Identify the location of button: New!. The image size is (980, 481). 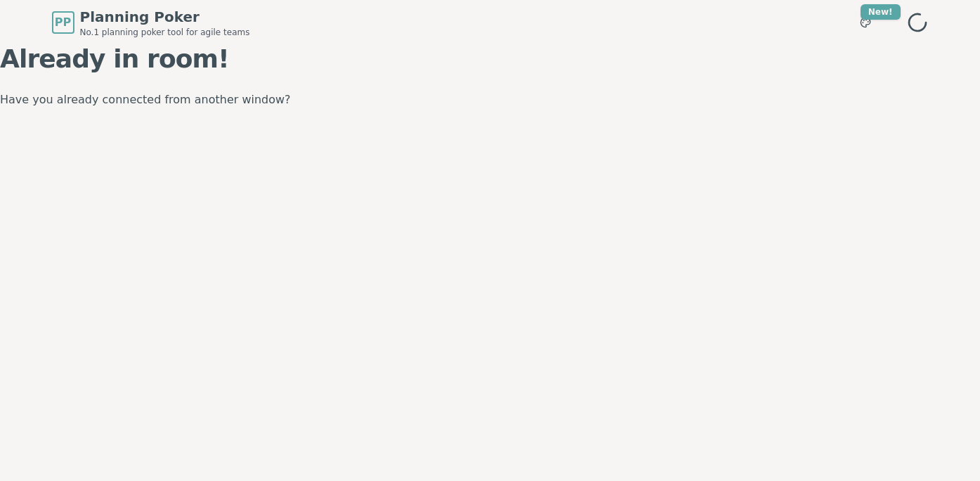
(866, 22).